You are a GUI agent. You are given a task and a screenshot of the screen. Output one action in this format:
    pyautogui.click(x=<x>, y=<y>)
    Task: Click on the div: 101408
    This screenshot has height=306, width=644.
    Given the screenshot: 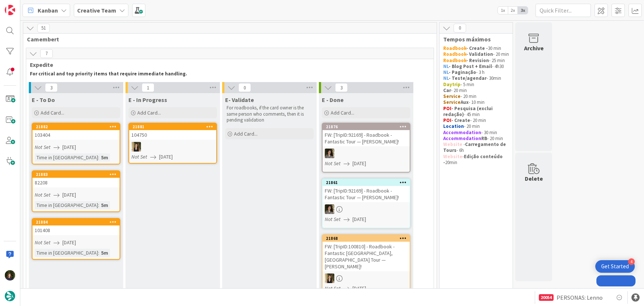 What is the action you would take?
    pyautogui.click(x=76, y=230)
    